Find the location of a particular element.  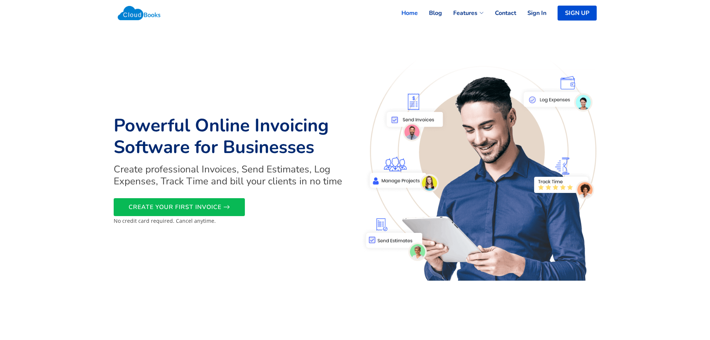

a: Blog is located at coordinates (430, 13).